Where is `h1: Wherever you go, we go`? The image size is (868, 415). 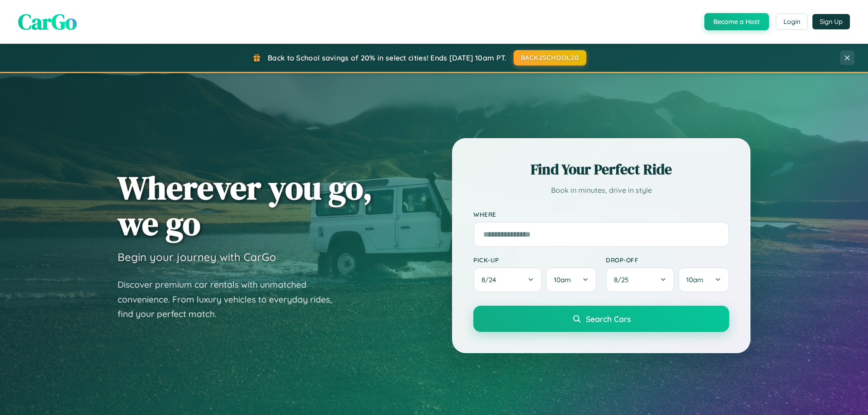 h1: Wherever you go, we go is located at coordinates (245, 206).